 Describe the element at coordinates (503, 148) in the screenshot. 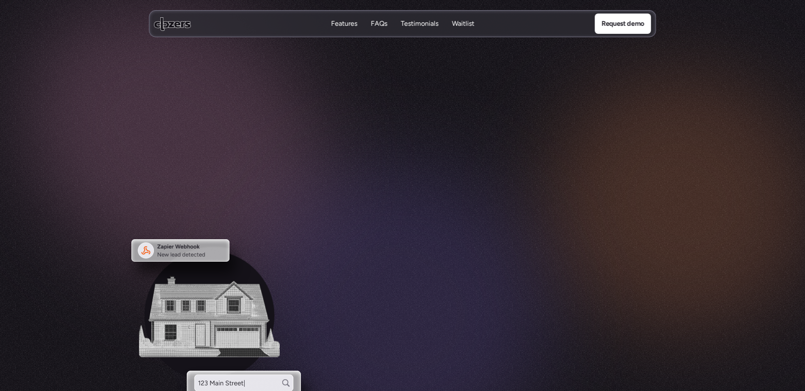

I see `span: r` at that location.